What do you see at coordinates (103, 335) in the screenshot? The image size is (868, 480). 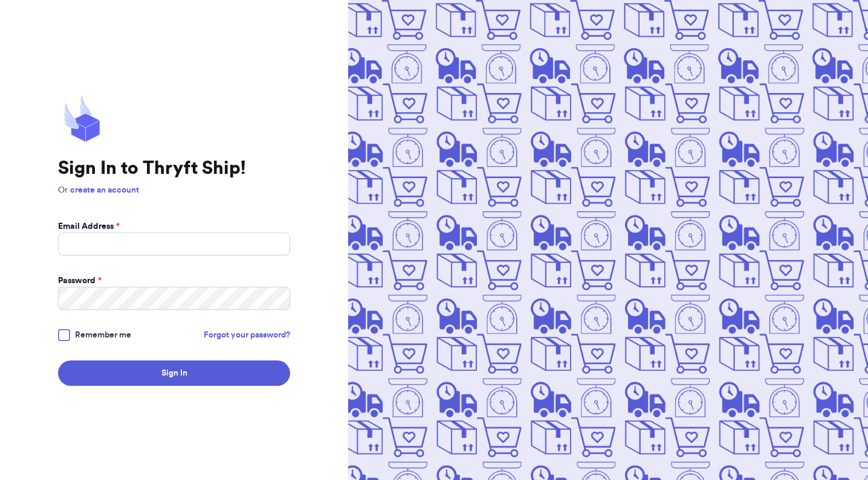 I see `span: Remember me` at bounding box center [103, 335].